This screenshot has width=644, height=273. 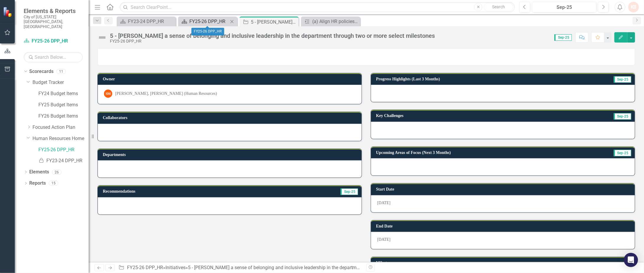 What do you see at coordinates (8, 12) in the screenshot?
I see `img: ClearPoint Strategy` at bounding box center [8, 12].